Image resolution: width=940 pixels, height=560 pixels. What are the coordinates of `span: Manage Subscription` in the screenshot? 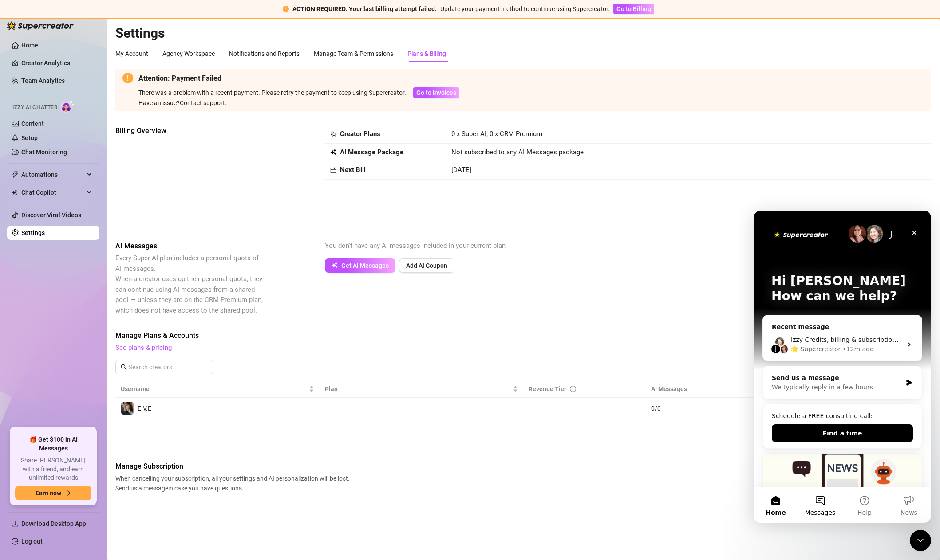 It's located at (234, 467).